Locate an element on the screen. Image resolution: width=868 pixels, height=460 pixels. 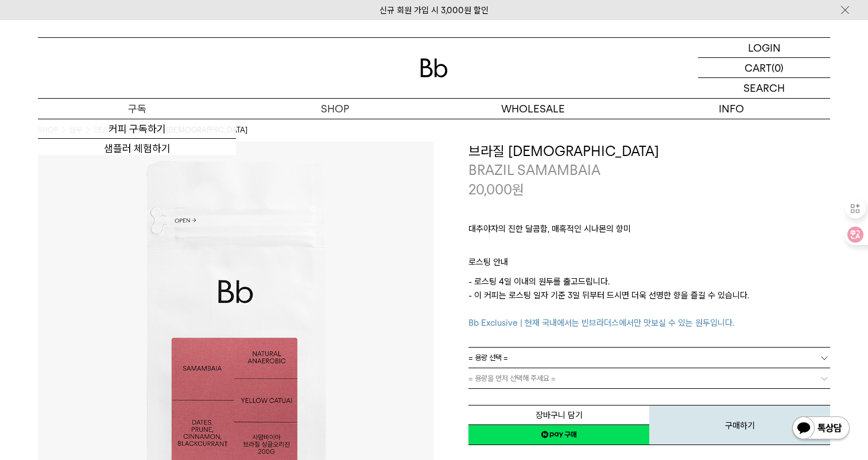
a: 샘플러 체험하기 is located at coordinates (136, 148).